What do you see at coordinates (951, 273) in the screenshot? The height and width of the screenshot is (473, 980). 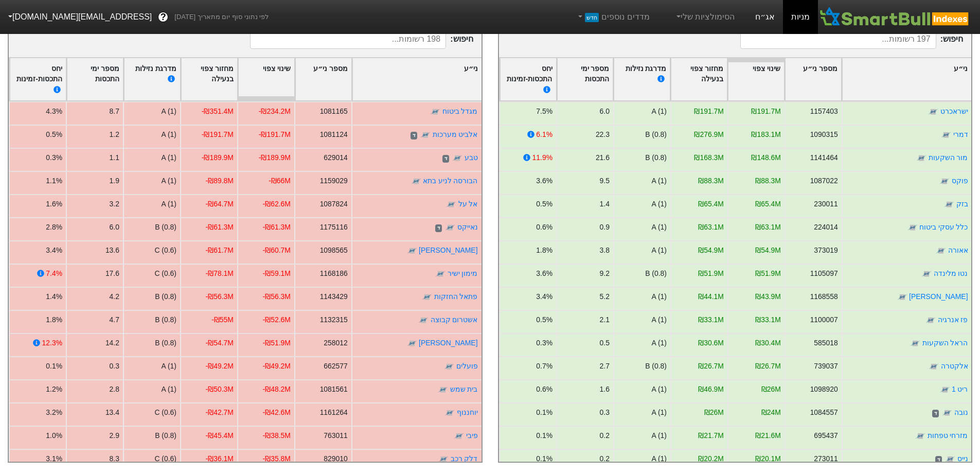 I see `a: נטו מלינדה` at bounding box center [951, 273].